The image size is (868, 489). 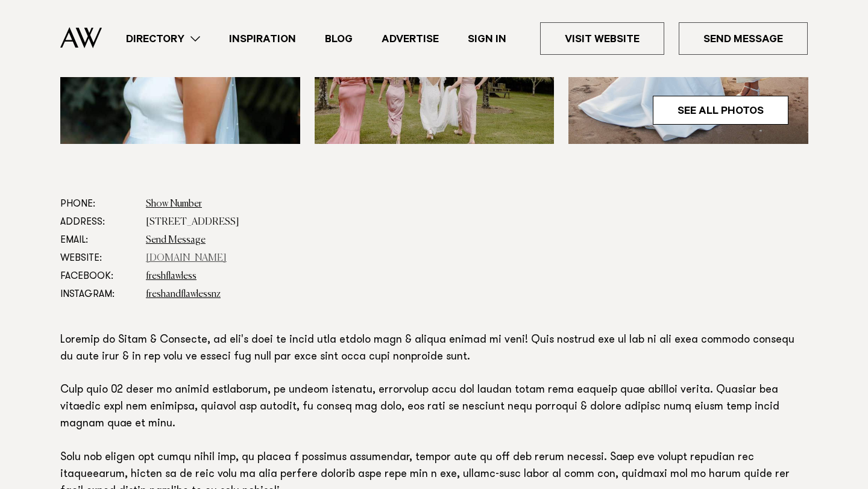 I want to click on a: freshflawless, so click(x=171, y=276).